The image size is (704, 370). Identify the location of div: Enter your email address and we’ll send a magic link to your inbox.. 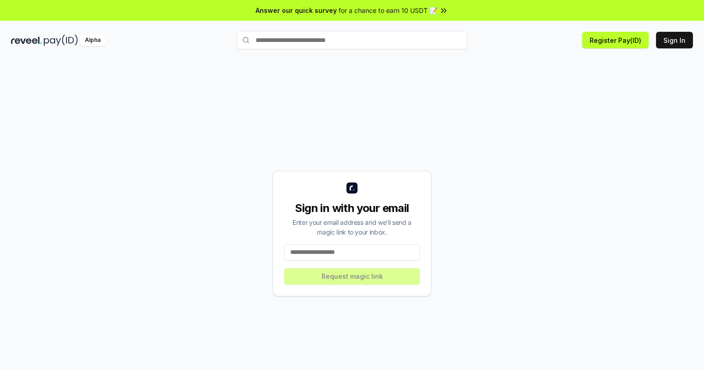
(352, 227).